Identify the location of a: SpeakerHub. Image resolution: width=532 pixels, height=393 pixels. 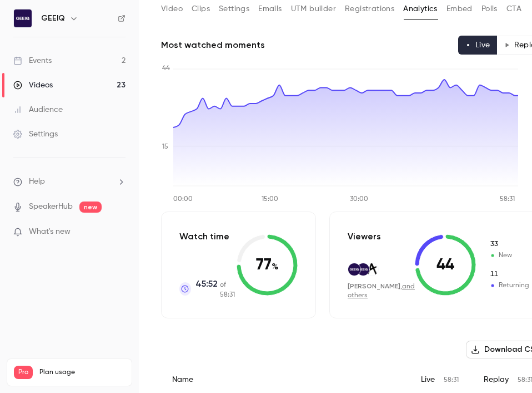
(51, 206).